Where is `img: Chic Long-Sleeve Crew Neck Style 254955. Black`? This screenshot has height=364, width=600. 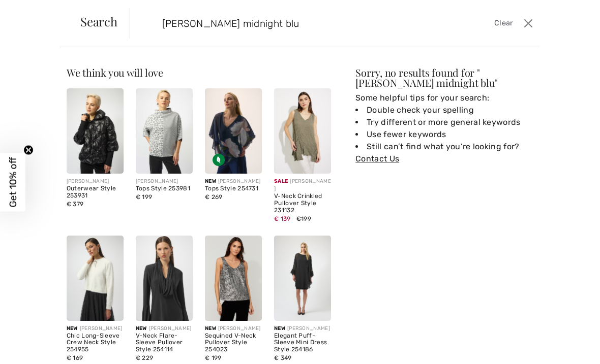 img: Chic Long-Sleeve Crew Neck Style 254955. Black is located at coordinates (95, 278).